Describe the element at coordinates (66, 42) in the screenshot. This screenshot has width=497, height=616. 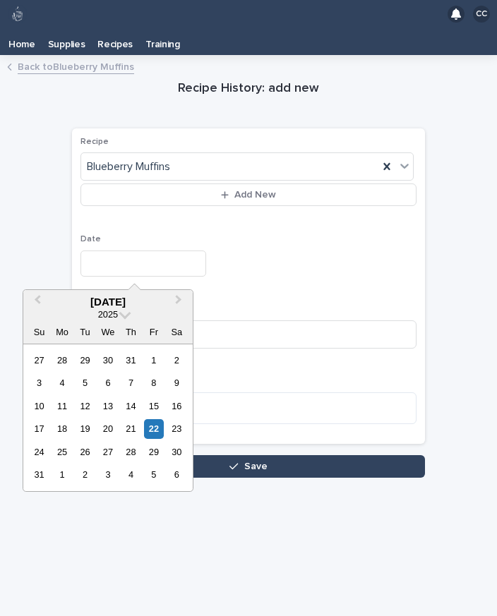
I see `a: Supplies` at that location.